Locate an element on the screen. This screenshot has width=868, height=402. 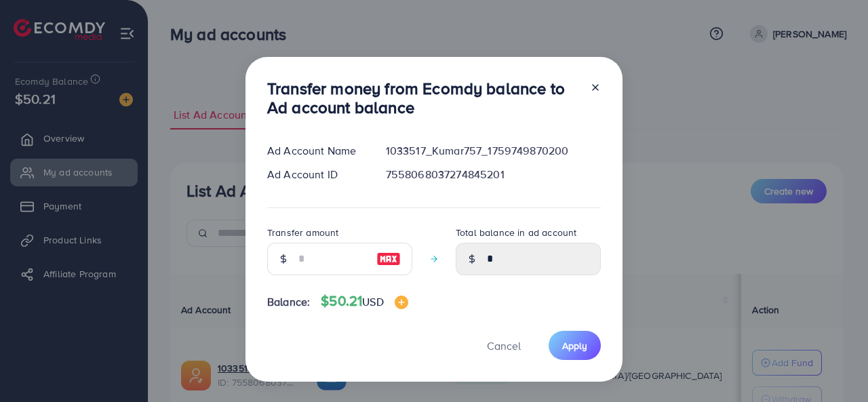
div: Ad Account ID is located at coordinates (315, 174).